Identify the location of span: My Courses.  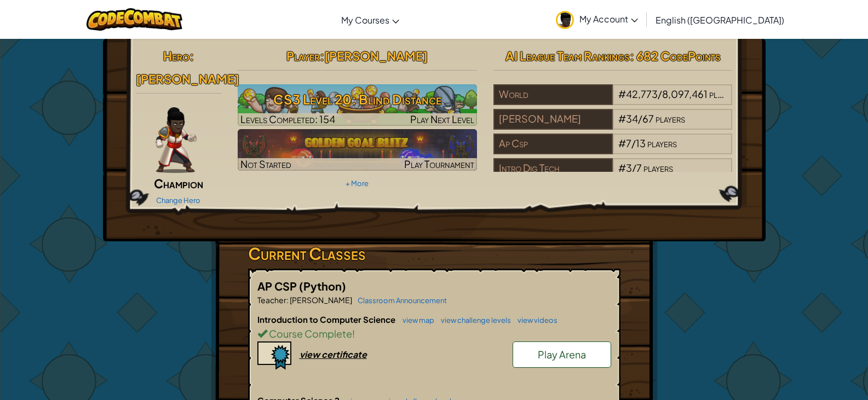
(365, 20).